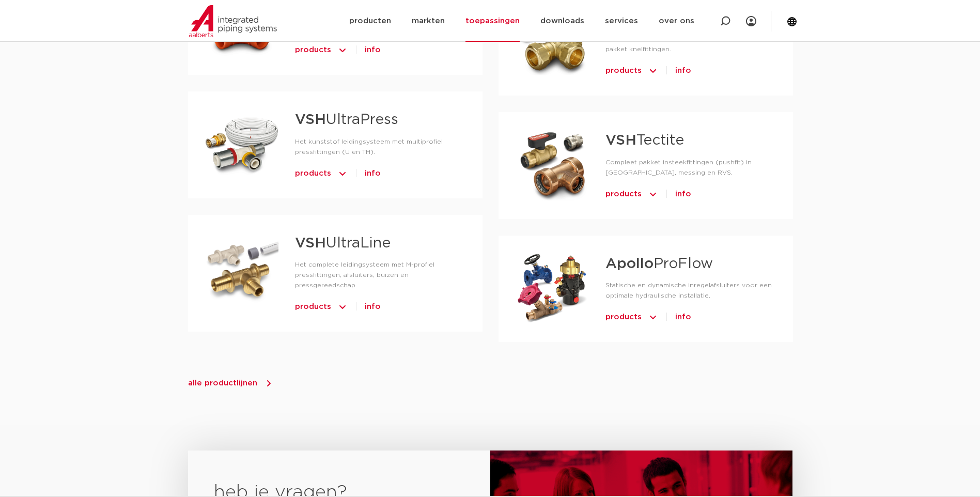 The image size is (980, 497). What do you see at coordinates (629, 264) in the screenshot?
I see `strong: Apollo` at bounding box center [629, 264].